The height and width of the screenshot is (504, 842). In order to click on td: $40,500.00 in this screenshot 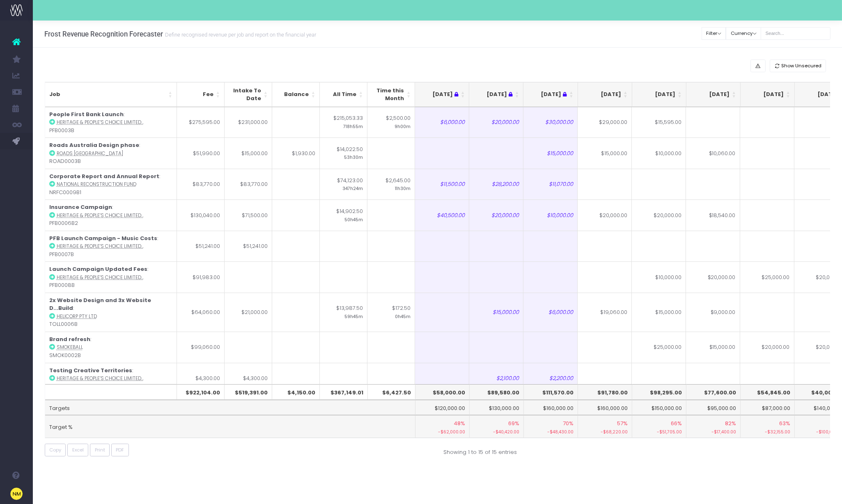, I will do `click(442, 215)`.